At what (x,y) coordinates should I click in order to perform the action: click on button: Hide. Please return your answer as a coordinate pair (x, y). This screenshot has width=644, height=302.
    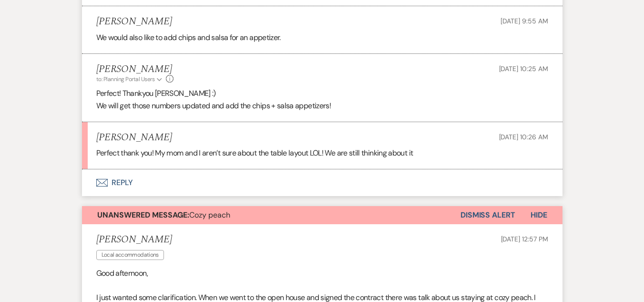
    Looking at the image, I should click on (539, 215).